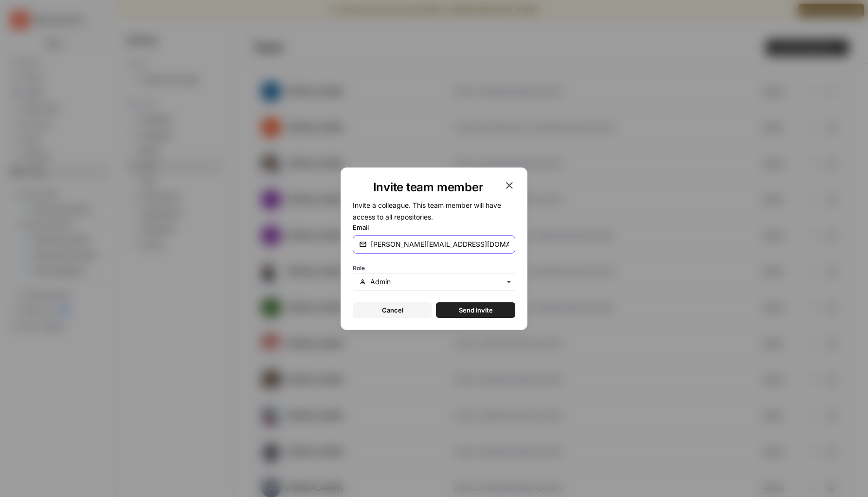  I want to click on input: Admin, so click(440, 282).